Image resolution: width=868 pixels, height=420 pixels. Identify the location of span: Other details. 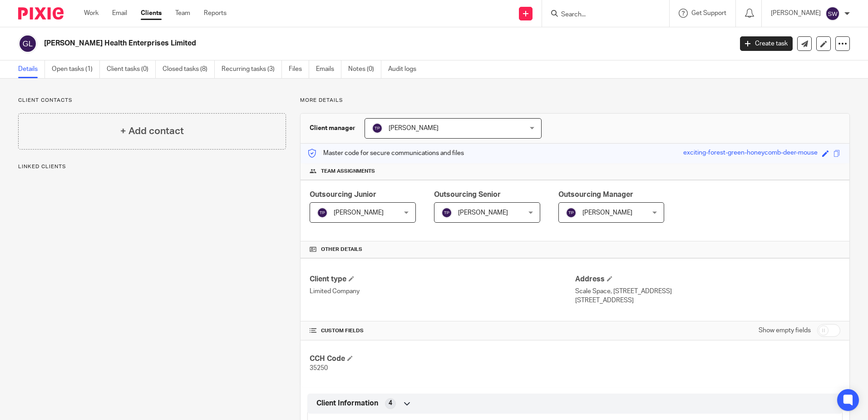
(341, 249).